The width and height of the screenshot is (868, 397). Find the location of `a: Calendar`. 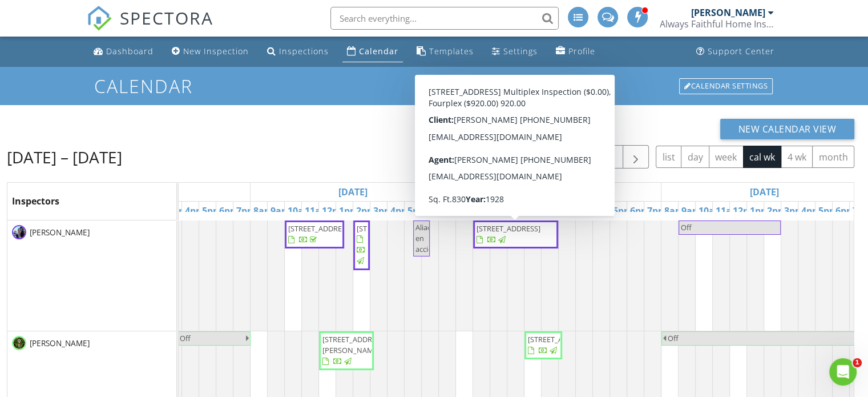

a: Calendar is located at coordinates (373, 51).